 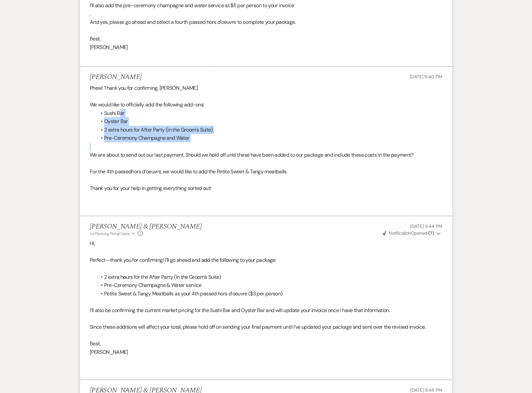 I want to click on li: Sushi Bar, so click(x=269, y=113).